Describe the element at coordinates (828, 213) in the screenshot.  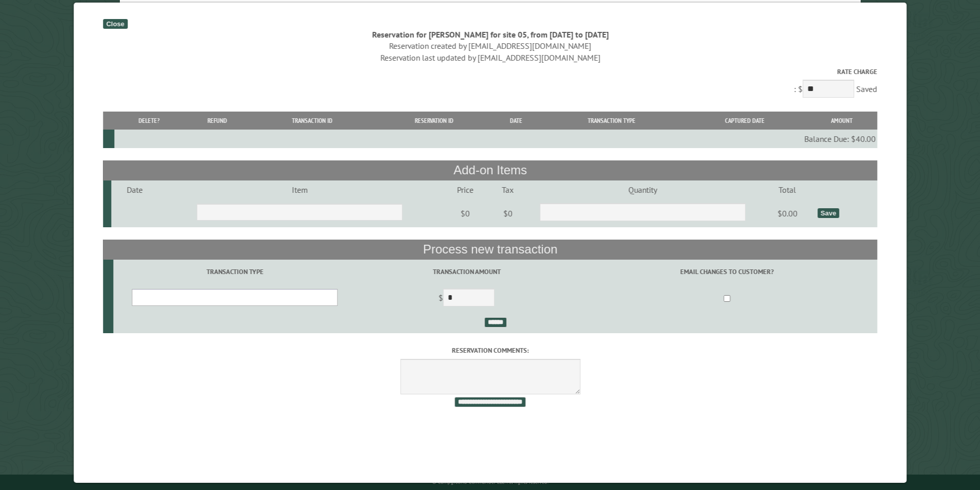
I see `div: Save` at that location.